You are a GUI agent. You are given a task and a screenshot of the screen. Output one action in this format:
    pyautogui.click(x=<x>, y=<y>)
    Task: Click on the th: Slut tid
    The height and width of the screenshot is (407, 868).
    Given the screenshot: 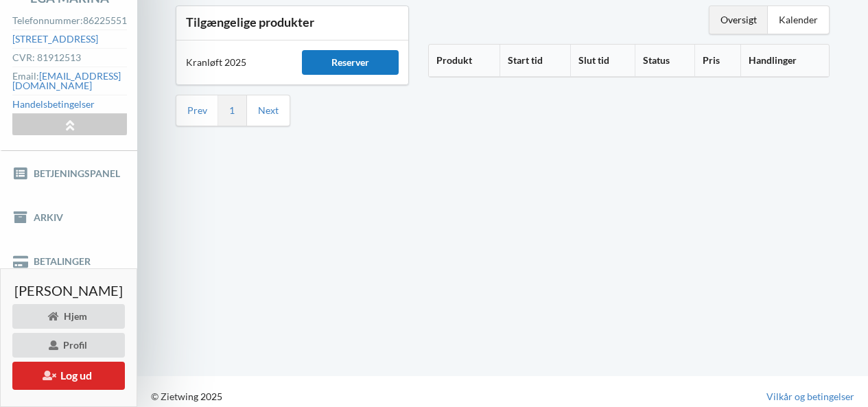 What is the action you would take?
    pyautogui.click(x=603, y=60)
    